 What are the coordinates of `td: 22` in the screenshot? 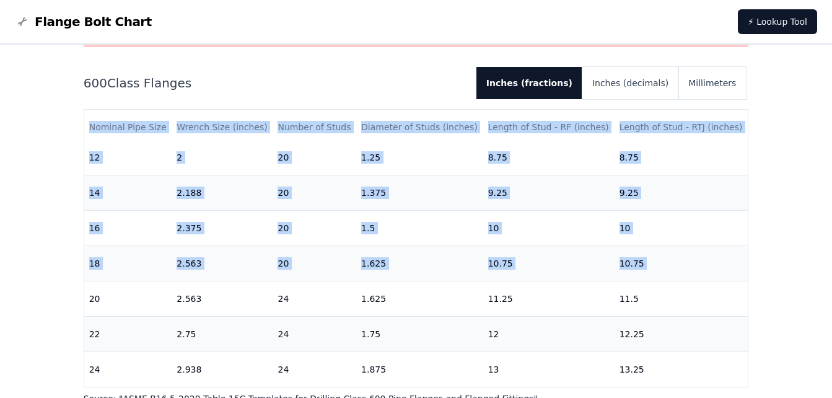 It's located at (128, 333).